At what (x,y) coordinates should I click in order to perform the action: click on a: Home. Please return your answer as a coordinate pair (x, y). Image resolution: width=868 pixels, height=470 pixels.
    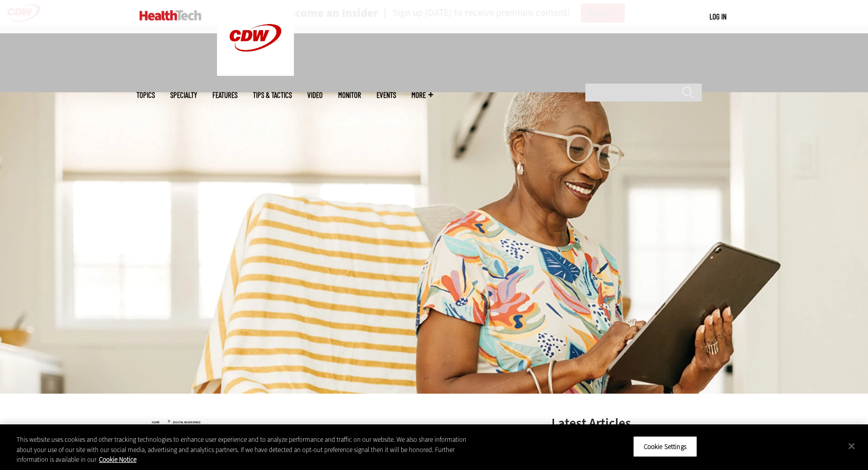
    Looking at the image, I should click on (156, 423).